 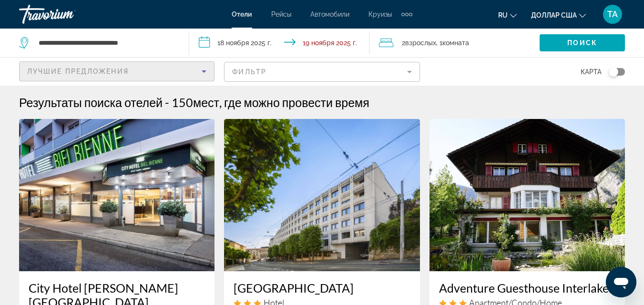 What do you see at coordinates (242, 14) in the screenshot?
I see `font: Отели` at bounding box center [242, 14].